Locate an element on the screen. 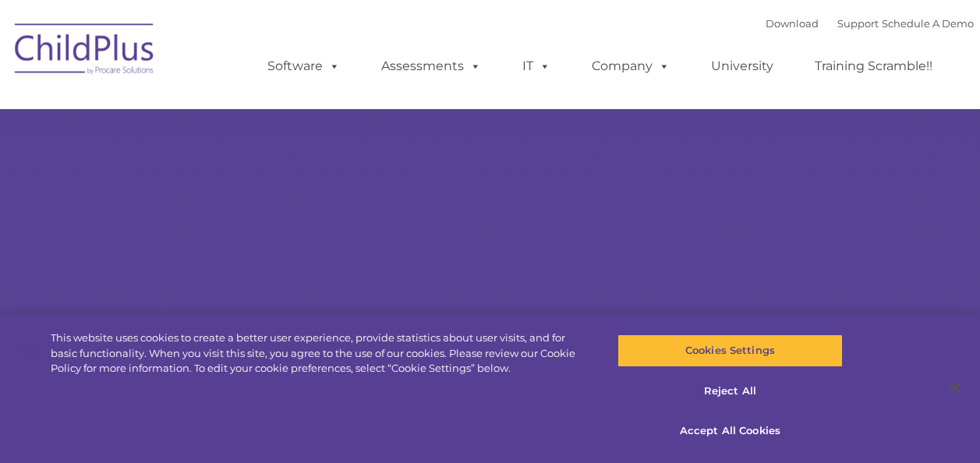 The height and width of the screenshot is (463, 980). a: Download is located at coordinates (792, 23).